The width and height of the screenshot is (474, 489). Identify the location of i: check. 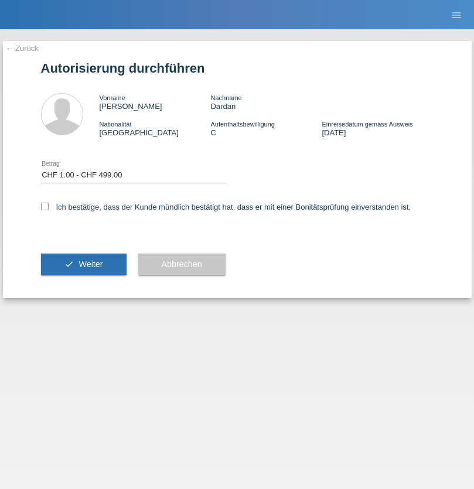
(69, 264).